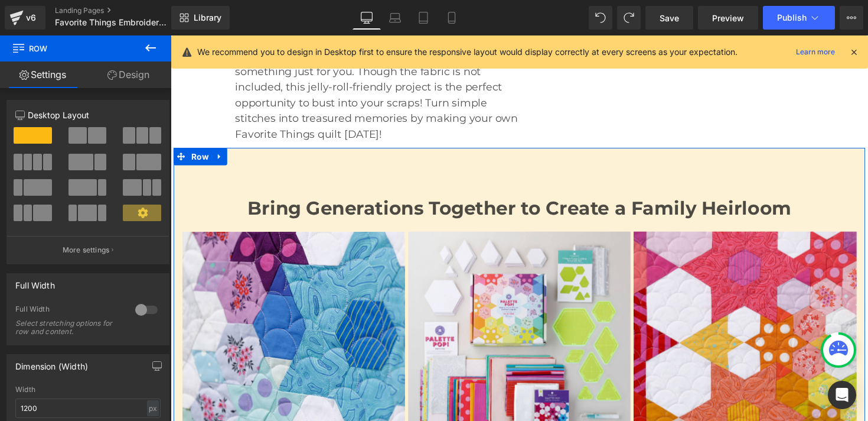  I want to click on a: v6, so click(25, 18).